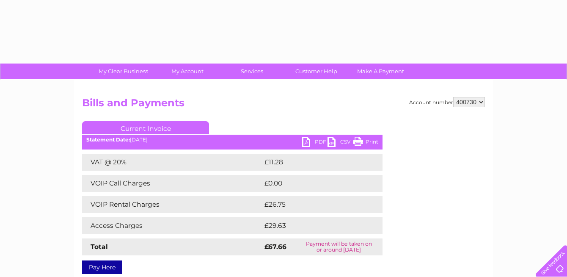 This screenshot has height=277, width=567. What do you see at coordinates (146, 127) in the screenshot?
I see `a: Current Invoice` at bounding box center [146, 127].